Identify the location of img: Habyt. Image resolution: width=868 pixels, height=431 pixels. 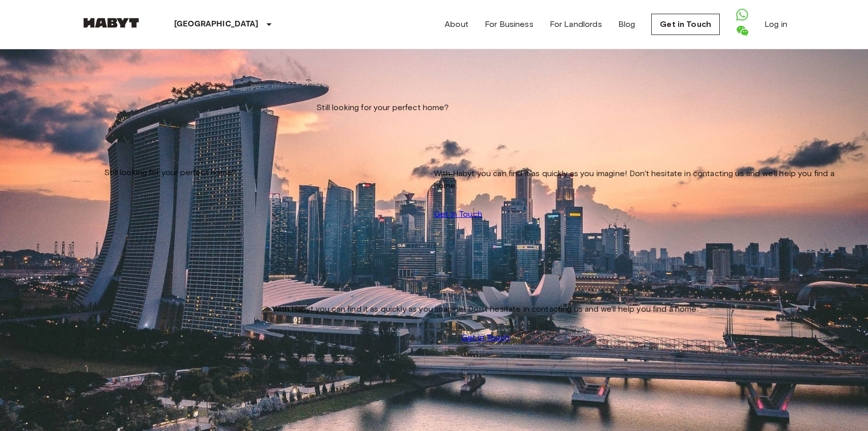
(111, 23).